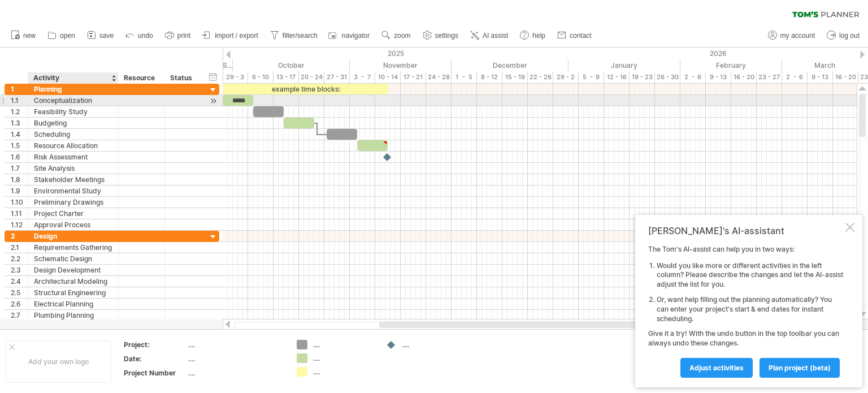  Describe the element at coordinates (591, 77) in the screenshot. I see `div: 5 - 9` at that location.